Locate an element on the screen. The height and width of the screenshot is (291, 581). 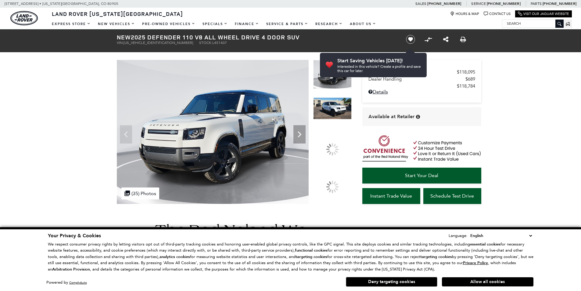
a: Start Your Deal is located at coordinates (422, 175).